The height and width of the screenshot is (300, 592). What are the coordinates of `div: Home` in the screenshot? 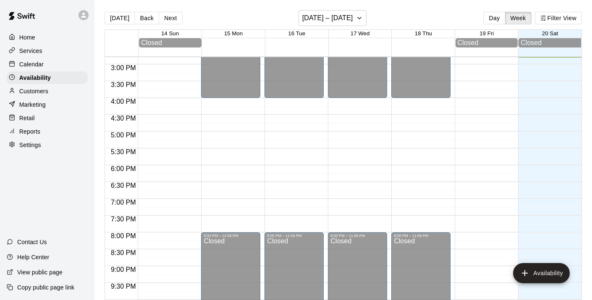 It's located at (47, 37).